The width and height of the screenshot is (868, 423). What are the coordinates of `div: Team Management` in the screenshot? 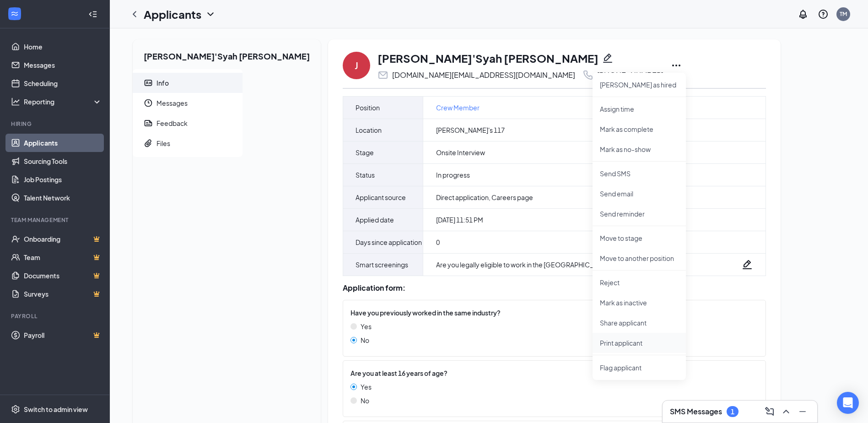 It's located at (55, 220).